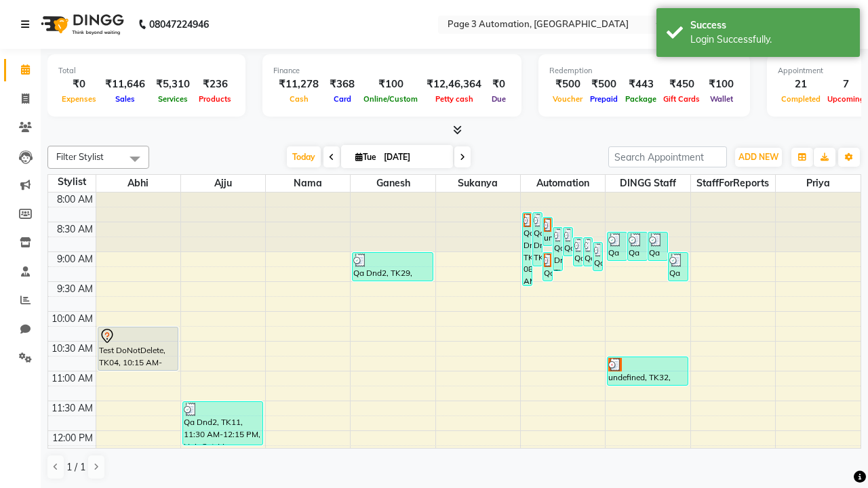  Describe the element at coordinates (342, 84) in the screenshot. I see `div: ₹368` at that location.